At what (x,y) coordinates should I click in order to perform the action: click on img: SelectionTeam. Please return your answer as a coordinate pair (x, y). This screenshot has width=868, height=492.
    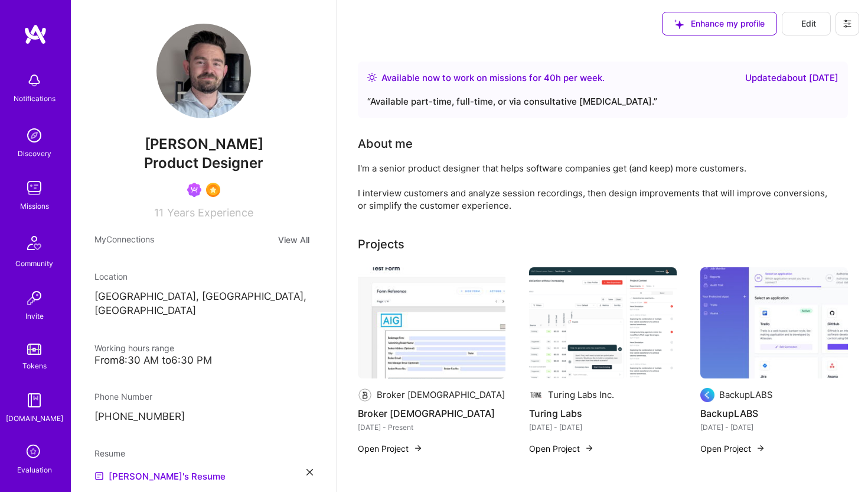
    Looking at the image, I should click on (213, 190).